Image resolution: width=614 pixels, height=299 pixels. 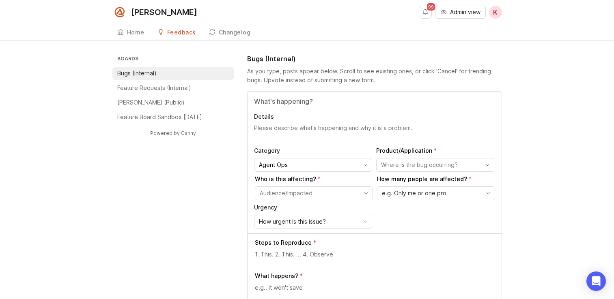 What do you see at coordinates (495, 12) in the screenshot?
I see `button: K` at bounding box center [495, 12].